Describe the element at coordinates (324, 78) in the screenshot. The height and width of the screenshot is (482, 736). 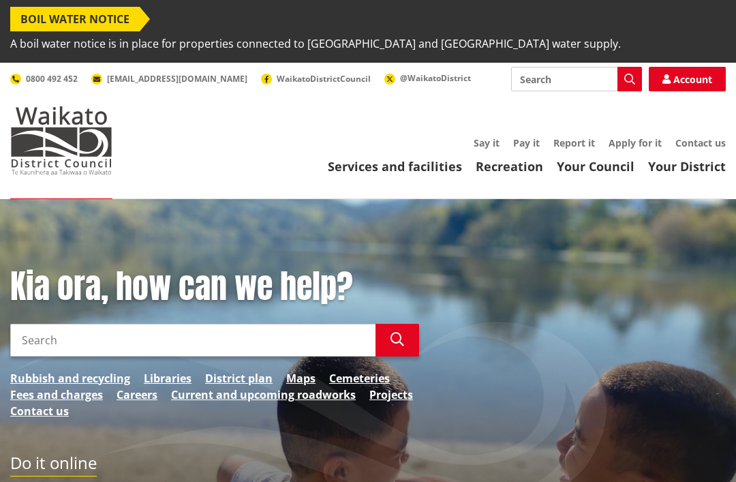
I see `span: WaikatoDistrictCouncil` at that location.